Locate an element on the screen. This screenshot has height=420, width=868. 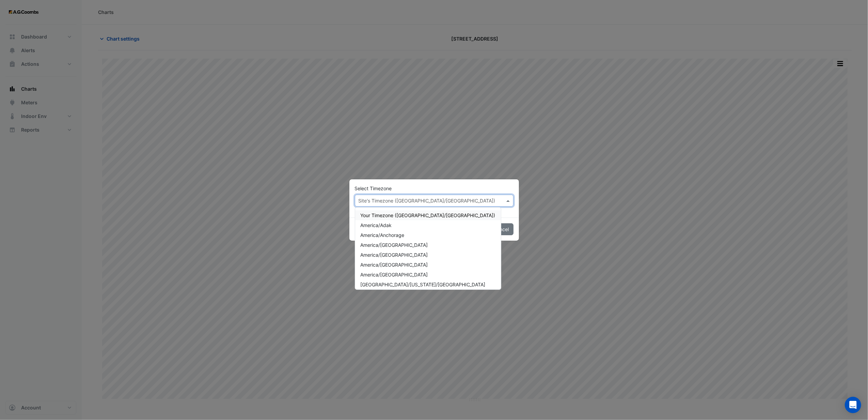
div: Open Intercom Messenger is located at coordinates (853, 405).